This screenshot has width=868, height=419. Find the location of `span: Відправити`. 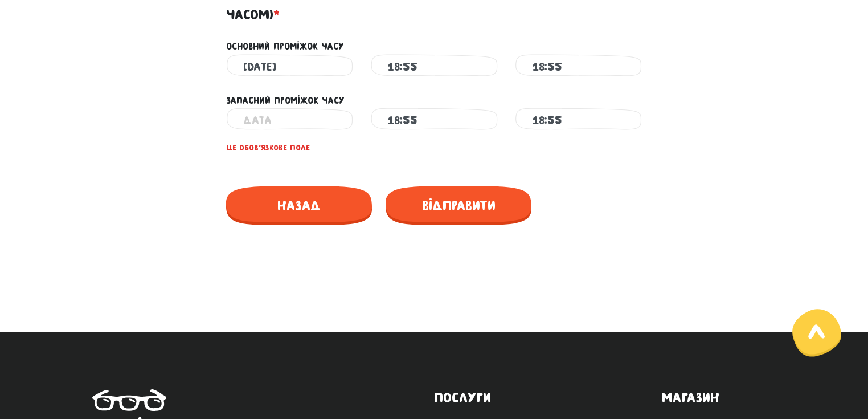

span: Відправити is located at coordinates (459, 205).